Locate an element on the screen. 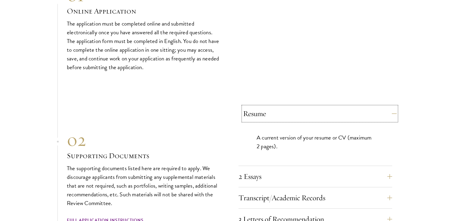 The image size is (459, 221). button: Resume is located at coordinates (320, 114).